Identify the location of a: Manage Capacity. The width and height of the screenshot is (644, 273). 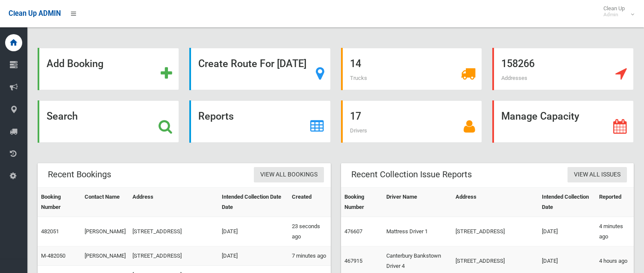
(563, 122).